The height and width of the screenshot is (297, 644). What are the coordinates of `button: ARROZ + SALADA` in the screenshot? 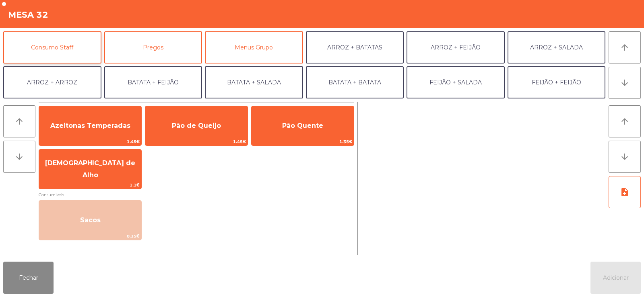 It's located at (557, 48).